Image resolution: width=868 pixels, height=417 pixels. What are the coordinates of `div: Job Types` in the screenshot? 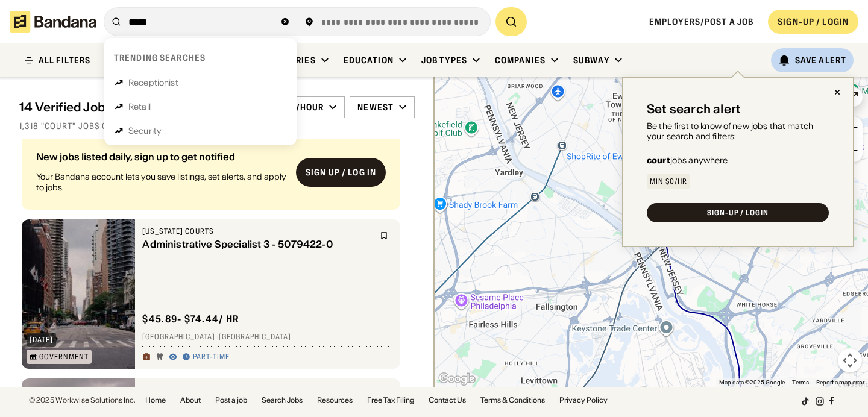 It's located at (444, 60).